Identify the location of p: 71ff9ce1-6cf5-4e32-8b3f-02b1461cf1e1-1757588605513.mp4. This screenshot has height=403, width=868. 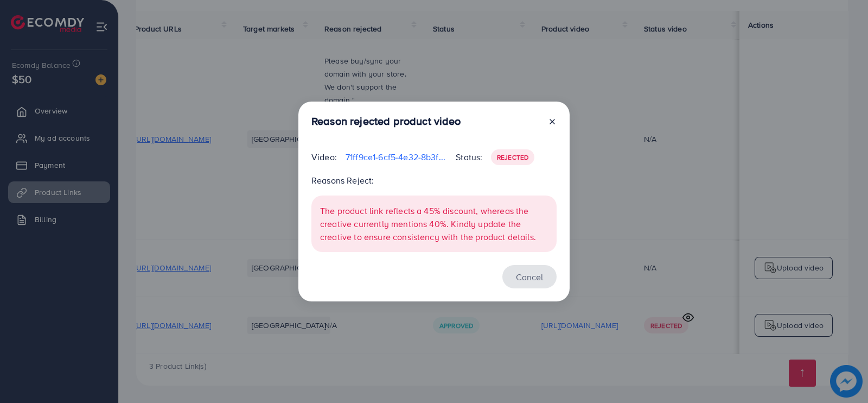
(396, 157).